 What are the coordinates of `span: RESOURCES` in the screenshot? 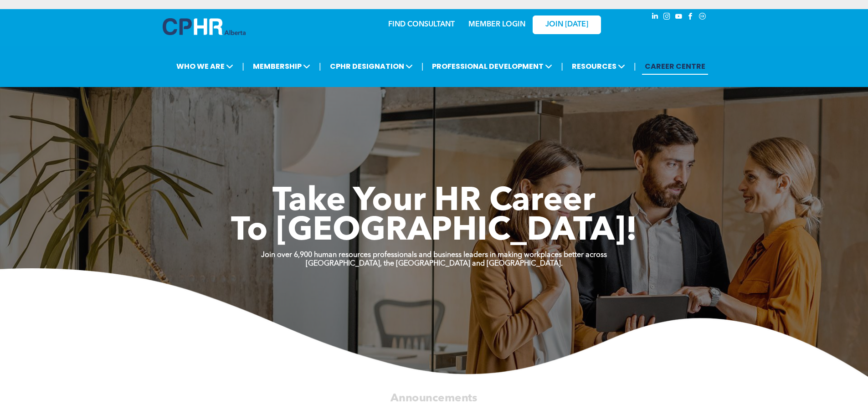 It's located at (598, 66).